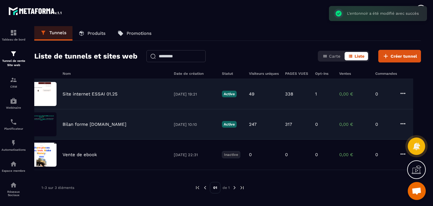  What do you see at coordinates (14, 103) in the screenshot?
I see `a: automationsautomationsWebinaire` at bounding box center [14, 103].